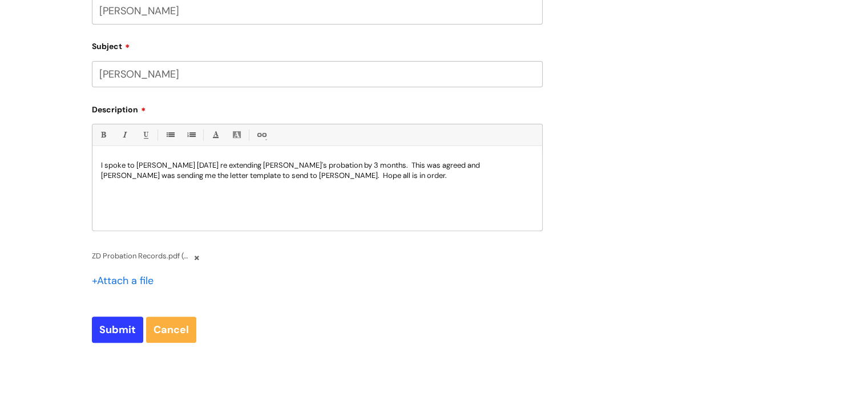 The image size is (868, 401). Describe the element at coordinates (141, 256) in the screenshot. I see `span: ZD Probation Records.pdf (431.59 KB ) -` at that location.